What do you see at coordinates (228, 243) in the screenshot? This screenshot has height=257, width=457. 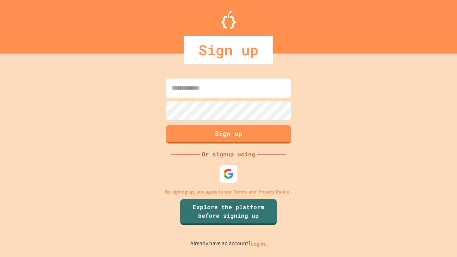 I see `p: Already have an account?` at bounding box center [228, 243].